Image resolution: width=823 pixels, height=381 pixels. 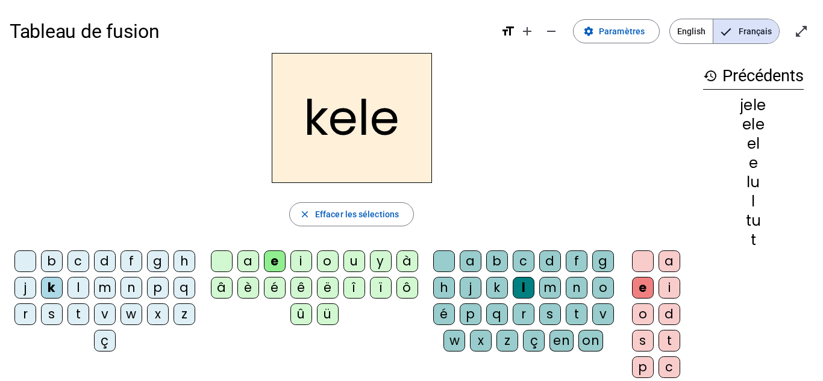 What do you see at coordinates (351, 215) in the screenshot?
I see `button: Effacer les sélections` at bounding box center [351, 215].